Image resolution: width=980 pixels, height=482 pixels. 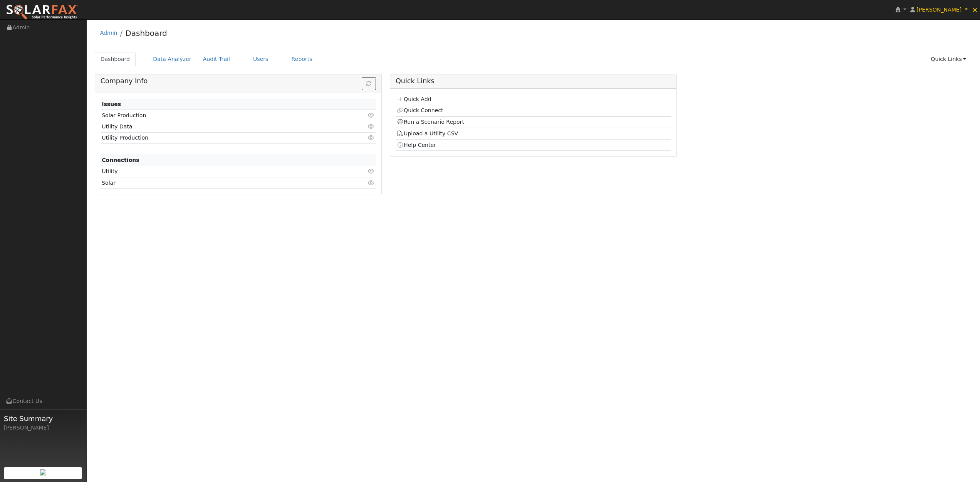 What do you see at coordinates (216, 127) in the screenshot?
I see `td: Utility Data` at bounding box center [216, 127].